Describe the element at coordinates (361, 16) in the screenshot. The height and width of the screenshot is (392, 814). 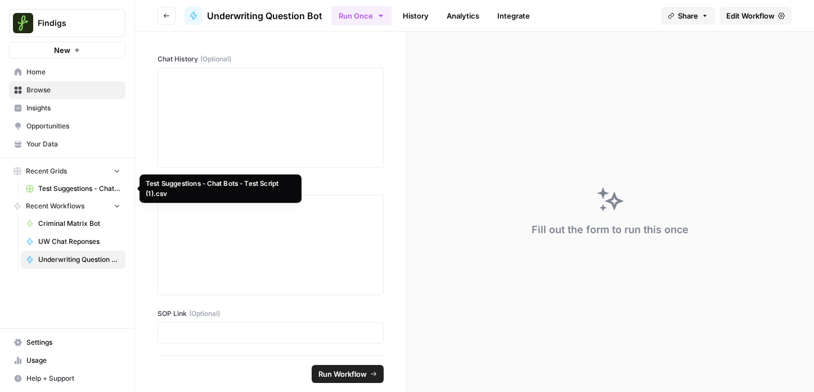
I see `button: Run Once` at that location.